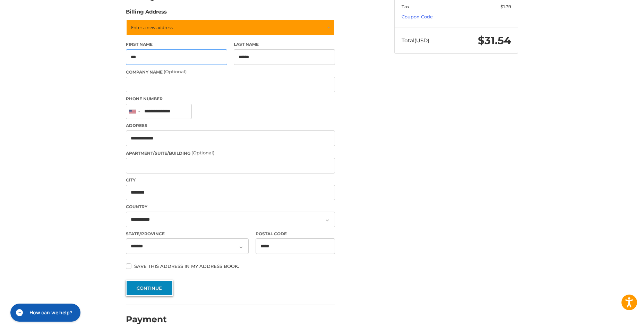 This screenshot has width=644, height=331. I want to click on label: First Name, so click(177, 45).